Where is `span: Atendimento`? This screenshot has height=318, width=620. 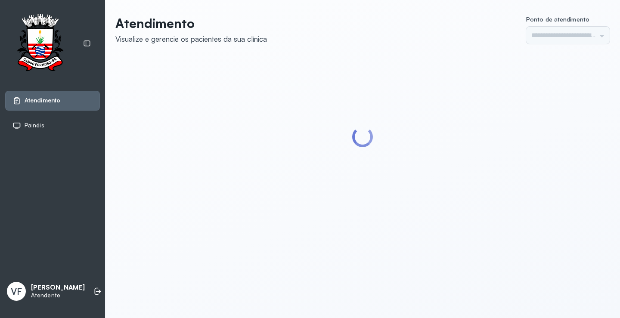
span: Atendimento is located at coordinates (42, 100).